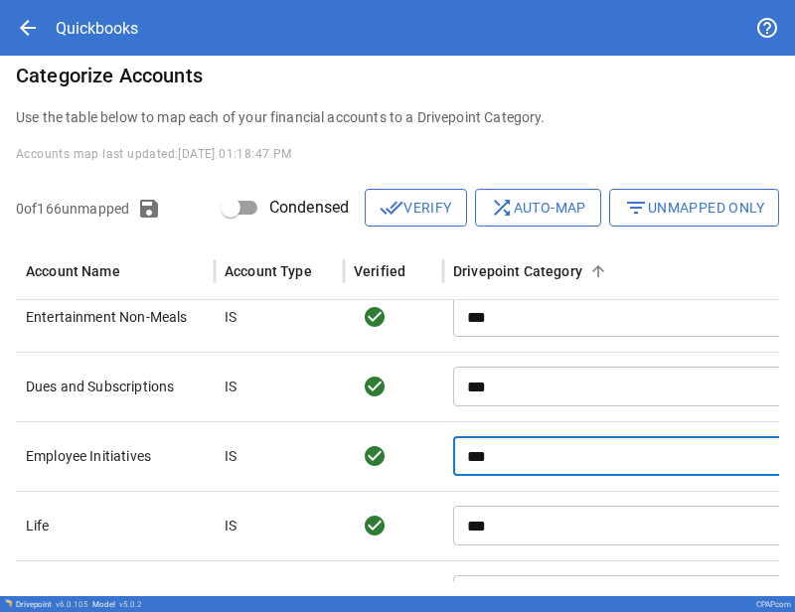 The height and width of the screenshot is (612, 795). I want to click on span: shuffle, so click(502, 208).